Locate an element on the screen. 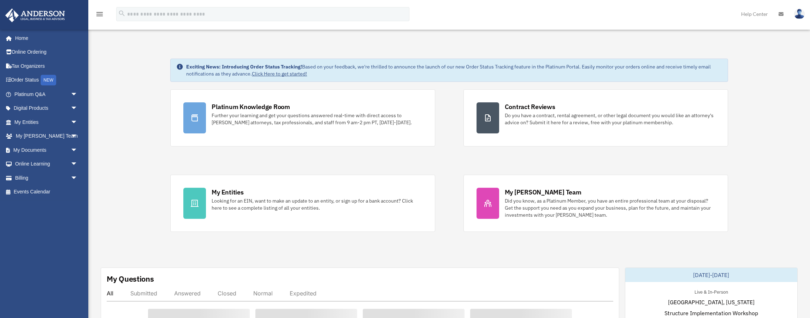  a: Billingarrow_drop_down is located at coordinates (47, 178).